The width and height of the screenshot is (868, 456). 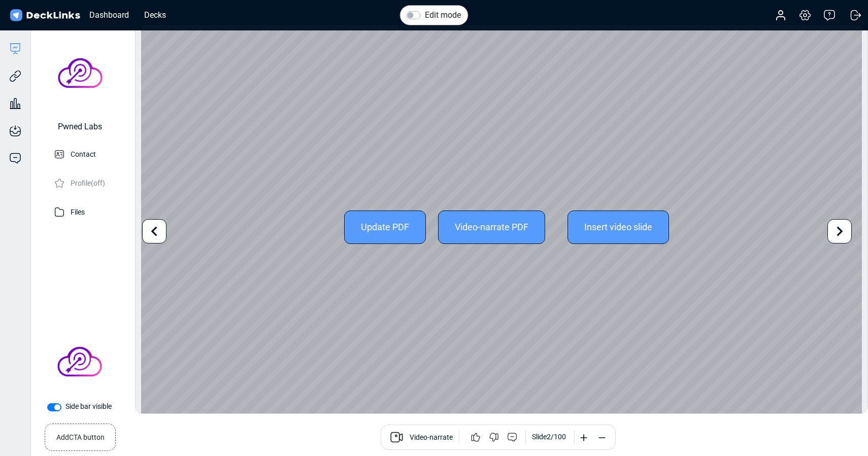 I want to click on div: Dashboard, so click(x=109, y=15).